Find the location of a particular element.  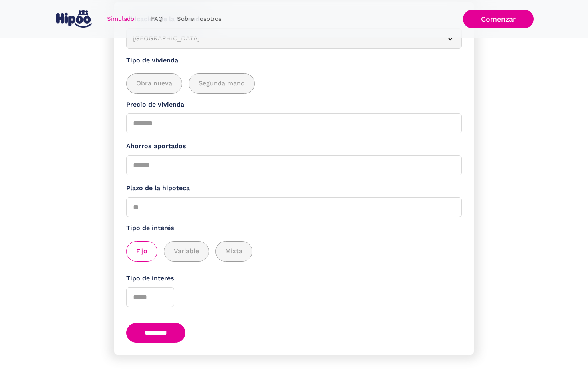

span: Mixta is located at coordinates (233, 251).